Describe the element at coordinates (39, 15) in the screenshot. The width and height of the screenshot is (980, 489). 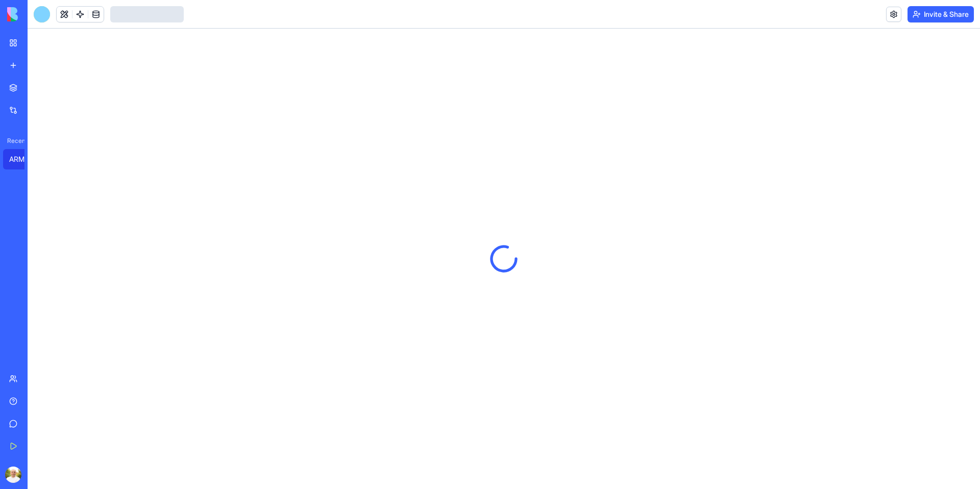
I see `img: logo` at that location.